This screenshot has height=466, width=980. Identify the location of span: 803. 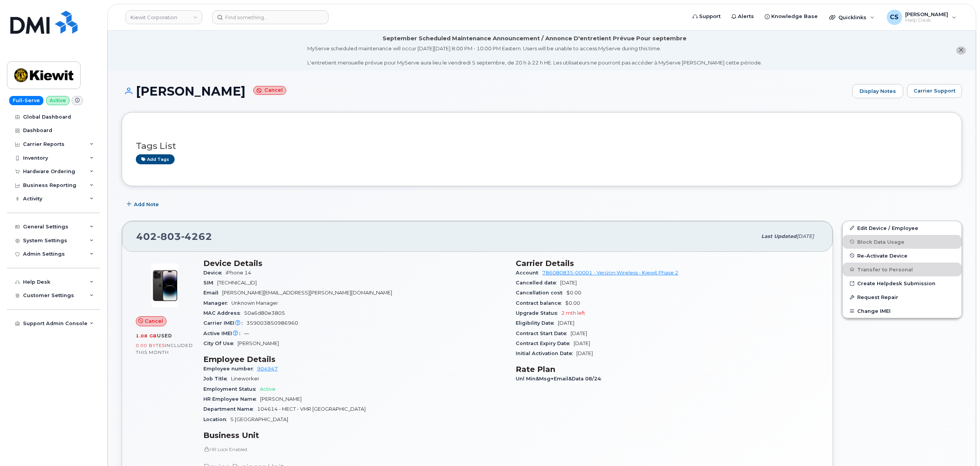
(169, 236).